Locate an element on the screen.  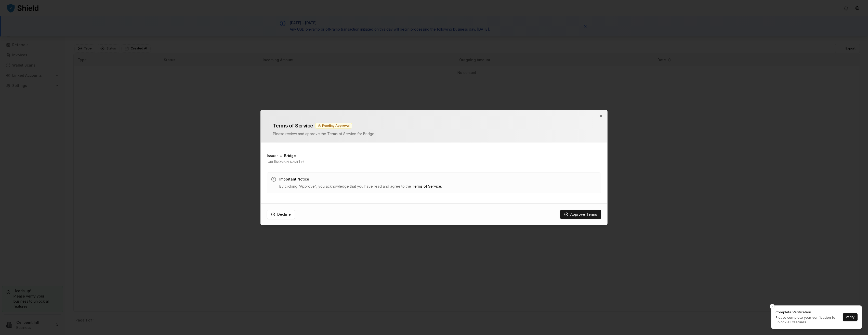
p: By clicking "Approve", you acknowledge that you have read and agree to the . is located at coordinates (361, 187).